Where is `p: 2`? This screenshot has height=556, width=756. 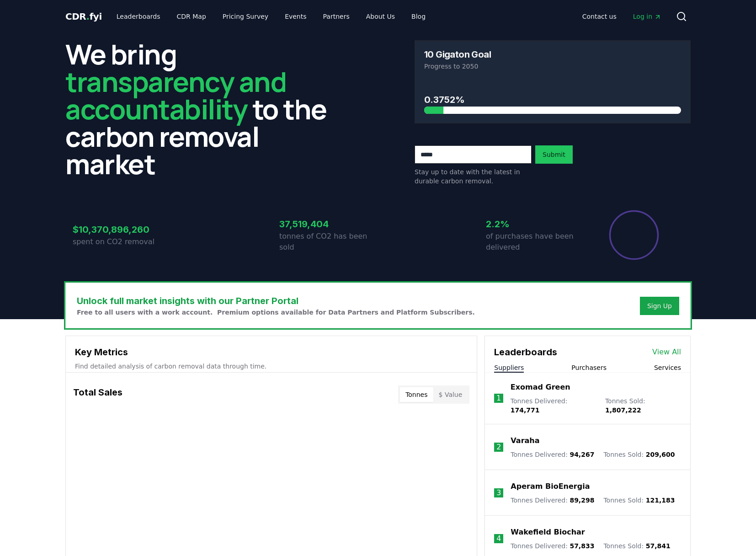
p: 2 is located at coordinates (499, 448).